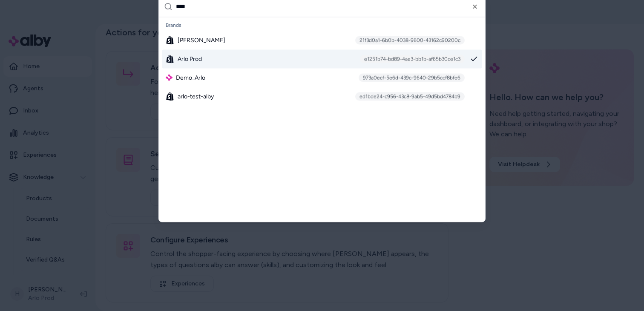 This screenshot has height=311, width=644. I want to click on span: Arlo Prod, so click(189, 59).